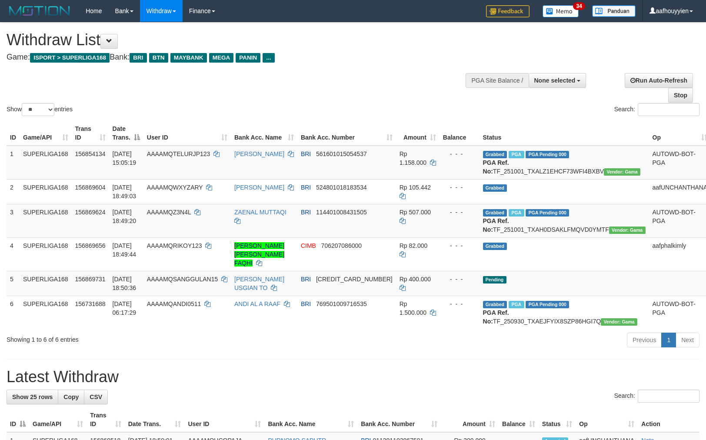  Describe the element at coordinates (90, 154) in the screenshot. I see `span: 156854134` at that location.